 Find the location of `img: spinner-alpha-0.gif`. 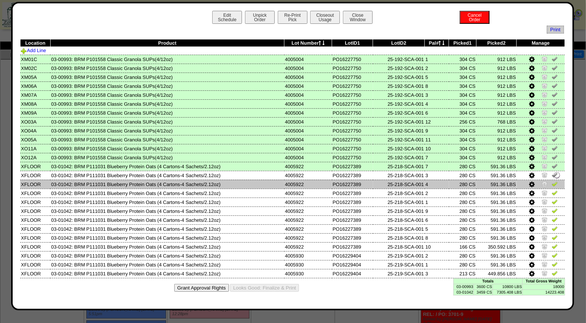

img: spinner-alpha-0.gif is located at coordinates (557, 175).